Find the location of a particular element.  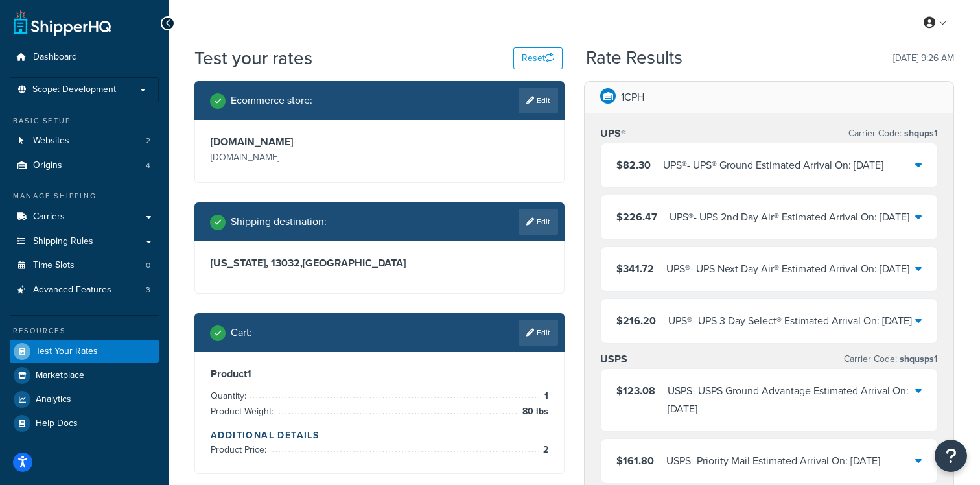

div: Basic Setup is located at coordinates (84, 120).